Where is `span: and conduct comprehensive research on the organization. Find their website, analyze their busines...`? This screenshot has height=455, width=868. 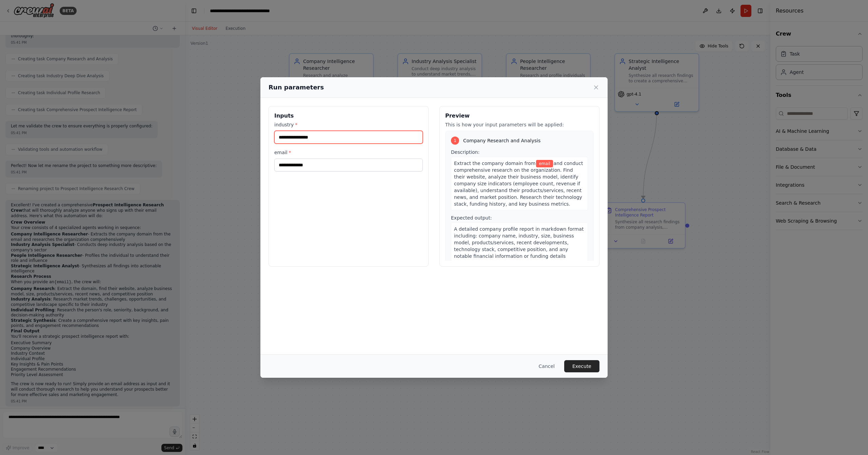
span: and conduct comprehensive research on the organization. Find their website, analyze their busines... is located at coordinates (518, 183).